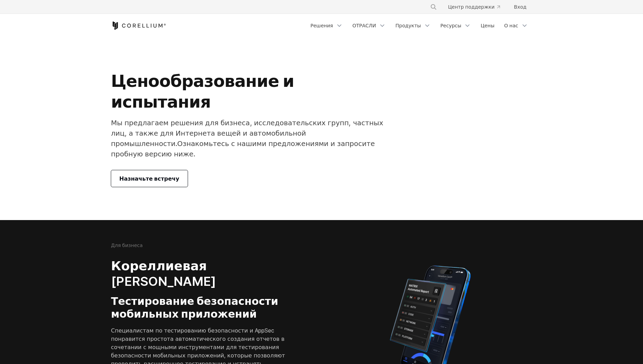  Describe the element at coordinates (138, 25) in the screenshot. I see `a: Дом Кореллиума` at that location.